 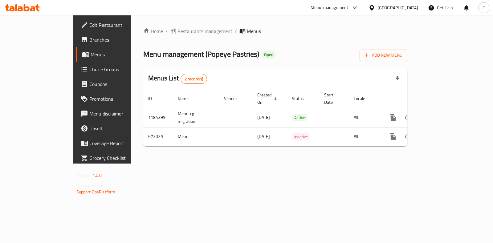 What do you see at coordinates (120, 84) in the screenshot?
I see `span: Coupons` at bounding box center [120, 84].